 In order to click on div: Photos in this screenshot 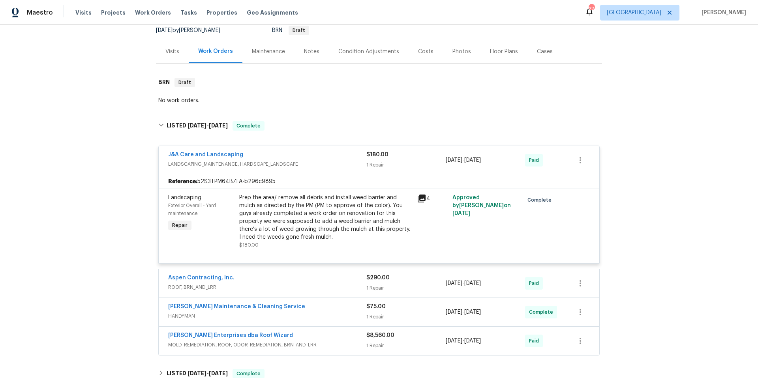, I will do `click(461, 52)`.